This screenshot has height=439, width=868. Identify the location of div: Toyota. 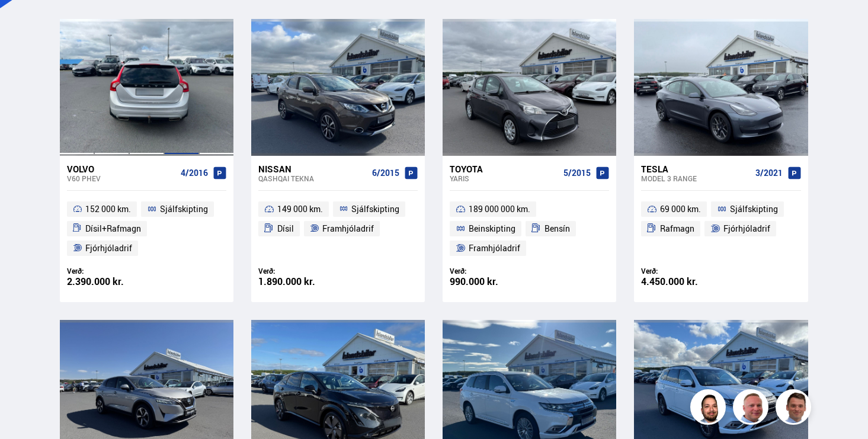
(504, 169).